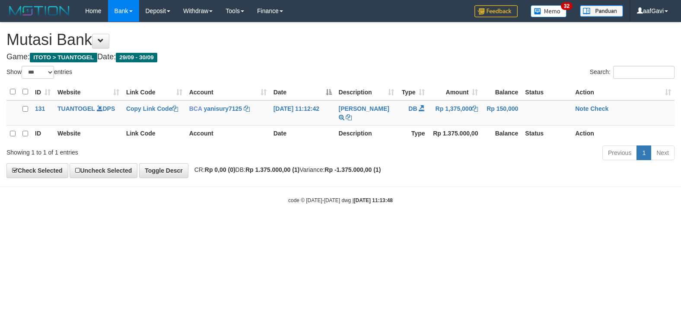 This screenshot has height=316, width=681. Describe the element at coordinates (455, 113) in the screenshot. I see `td: Rp 1,375,000` at that location.